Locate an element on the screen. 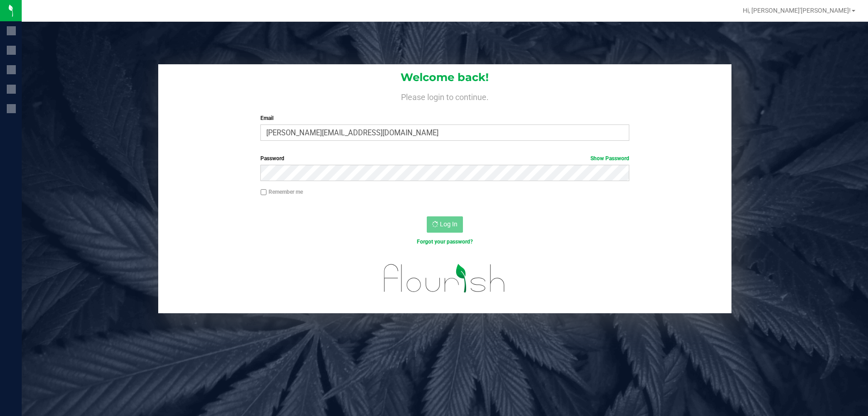 This screenshot has height=416, width=868. input: Remember me is located at coordinates (263, 192).